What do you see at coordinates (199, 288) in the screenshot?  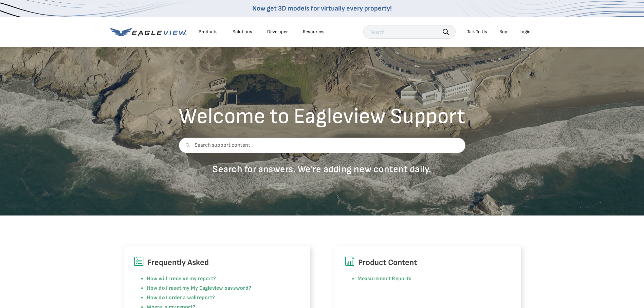 I see `a: How do I reset my My Eagleview password?` at bounding box center [199, 288].